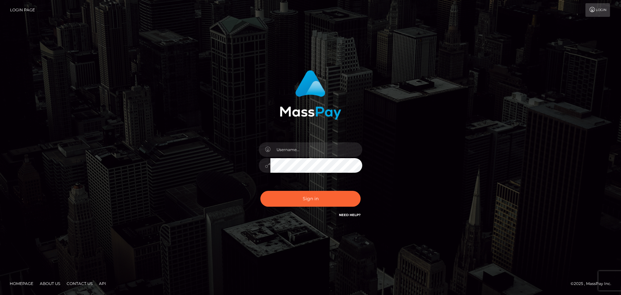 The height and width of the screenshot is (295, 621). Describe the element at coordinates (310, 199) in the screenshot. I see `button: Sign in` at that location.